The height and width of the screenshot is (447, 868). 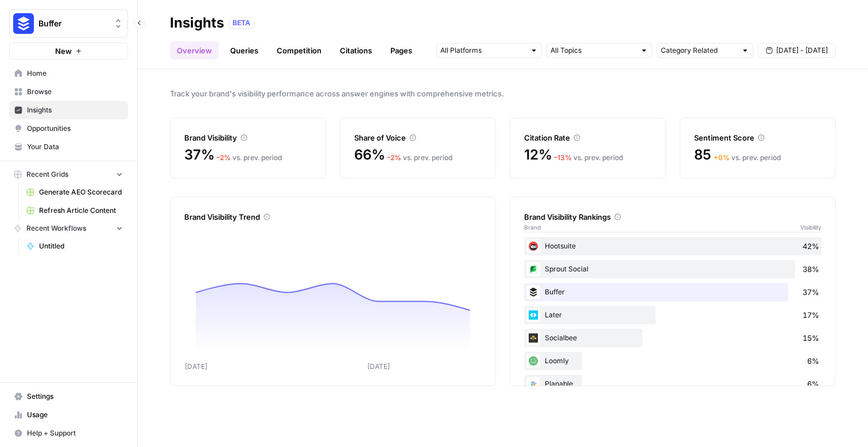 What do you see at coordinates (810, 227) in the screenshot?
I see `span: Visibility` at bounding box center [810, 227].